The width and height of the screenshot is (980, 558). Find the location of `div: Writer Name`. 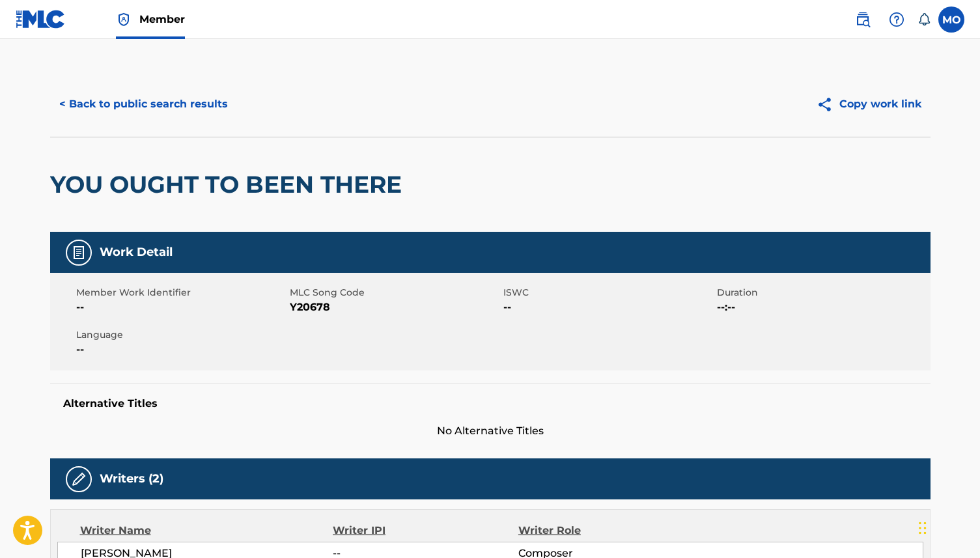

div: Writer Name is located at coordinates (206, 530).